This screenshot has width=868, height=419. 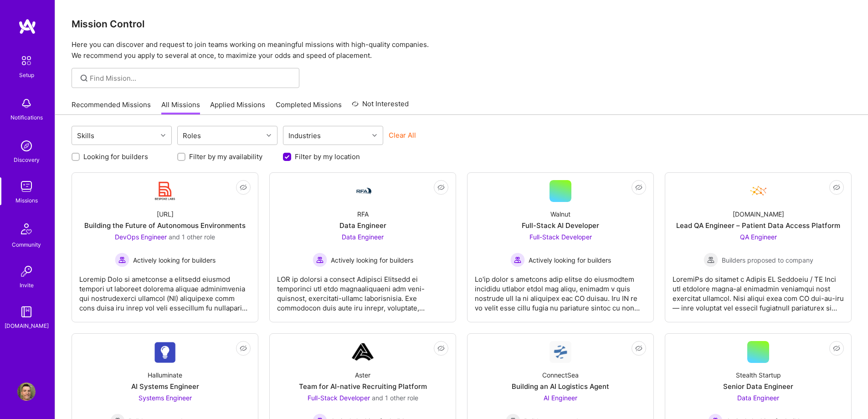 What do you see at coordinates (327, 156) in the screenshot?
I see `label: Filter by my location` at bounding box center [327, 156].